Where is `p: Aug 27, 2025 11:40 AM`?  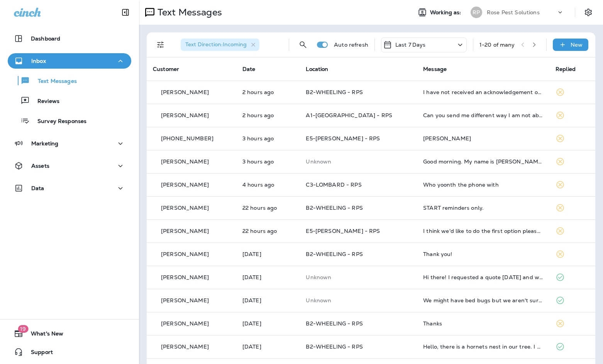
p: Aug 27, 2025 11:40 AM is located at coordinates (268, 138).